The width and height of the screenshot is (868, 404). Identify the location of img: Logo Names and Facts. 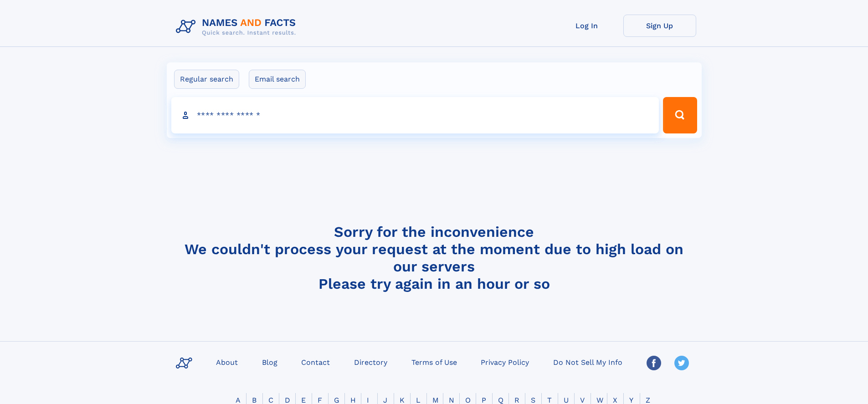
(238, 27).